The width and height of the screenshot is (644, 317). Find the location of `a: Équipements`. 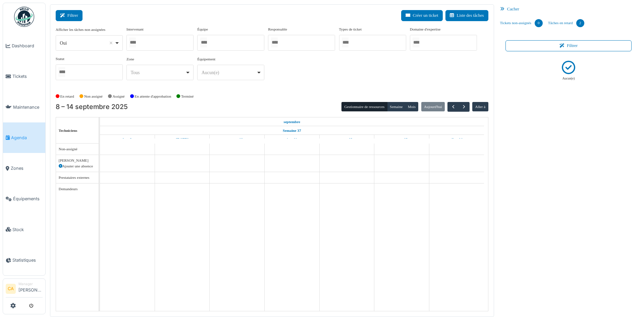

a: Équipements is located at coordinates (24, 198).